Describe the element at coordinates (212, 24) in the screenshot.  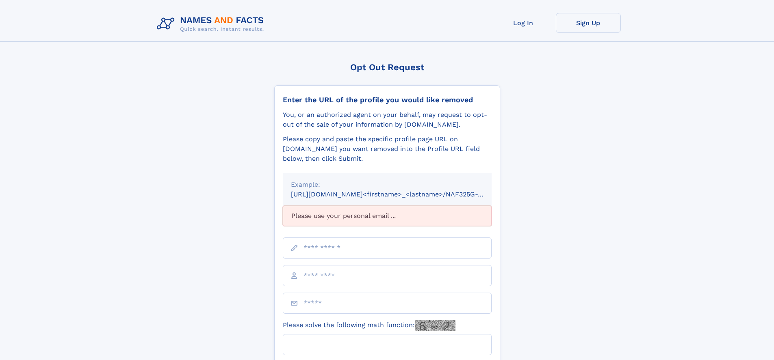
I see `img: Logo Names and Facts` at that location.